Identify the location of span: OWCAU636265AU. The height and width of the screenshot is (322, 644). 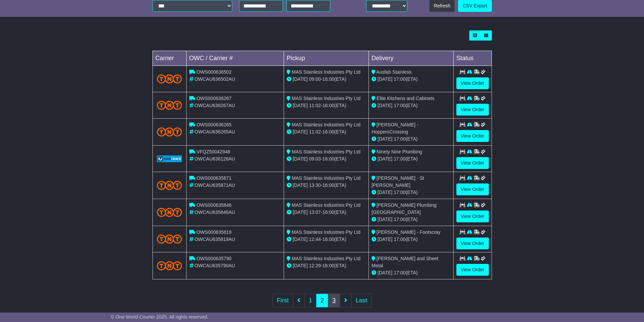
(214, 132).